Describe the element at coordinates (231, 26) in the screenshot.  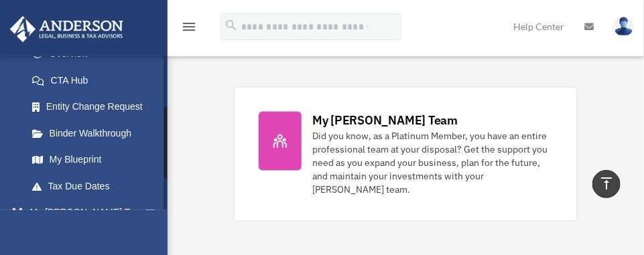
I see `i: search` at that location.